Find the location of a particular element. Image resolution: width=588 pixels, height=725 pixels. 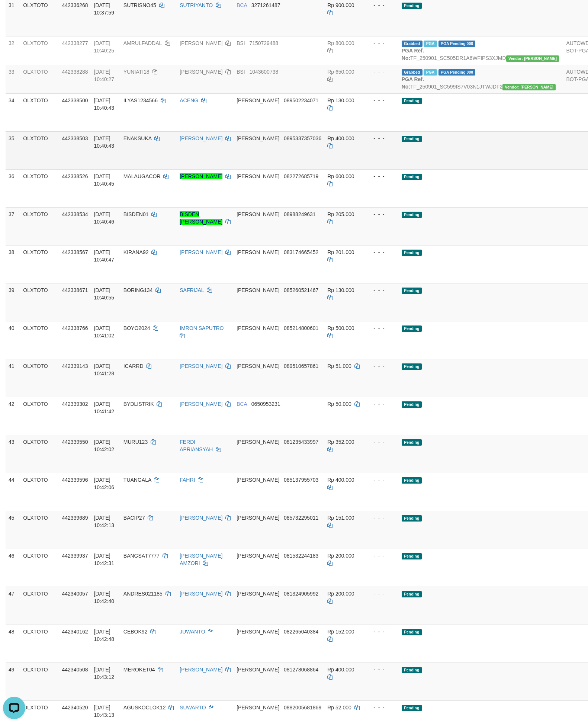

span: AGUSKOCLOK12 is located at coordinates (145, 708).